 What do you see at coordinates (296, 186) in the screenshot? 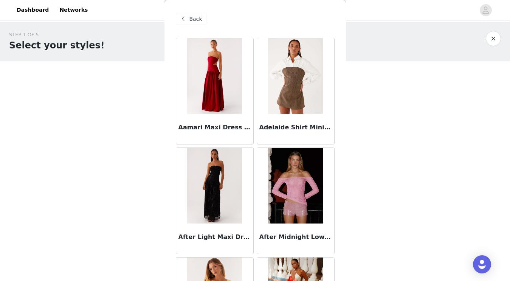
I see `img: After Midnight Low Rise Sequin Mini Shorts - Pink` at bounding box center [296, 186].